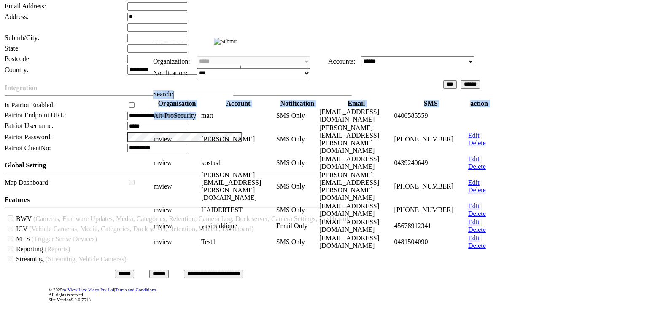 This screenshot has height=319, width=655. What do you see at coordinates (431, 104) in the screenshot?
I see `th: SMS` at bounding box center [431, 104].